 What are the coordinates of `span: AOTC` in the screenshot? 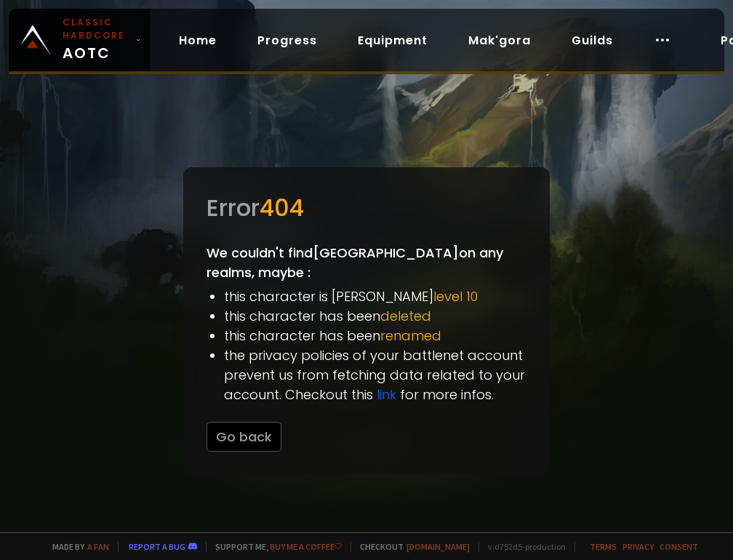 It's located at (96, 40).